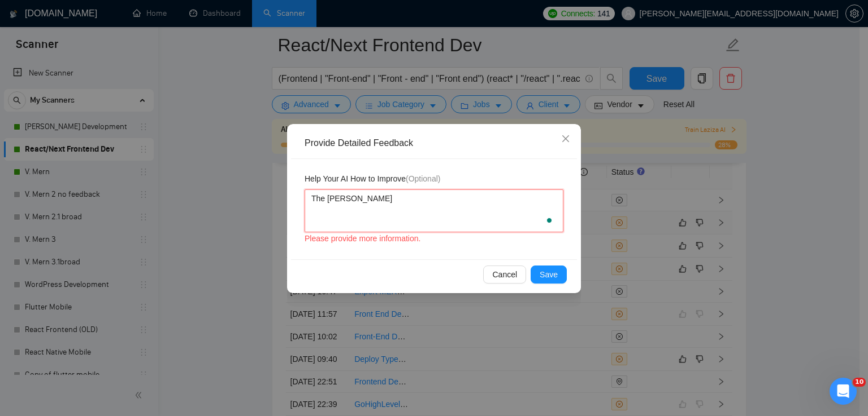 The height and width of the screenshot is (416, 868). What do you see at coordinates (504, 275) in the screenshot?
I see `button: Cancel` at bounding box center [504, 275].